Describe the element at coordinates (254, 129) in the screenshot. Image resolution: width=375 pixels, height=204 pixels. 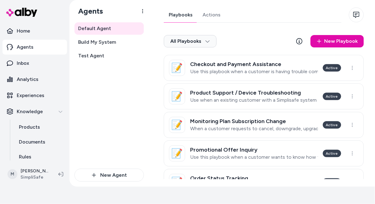
I see `p: When a customer requests to cancel, downgrade, upgrade, suspend or change their monitoring plan s...` at that location.